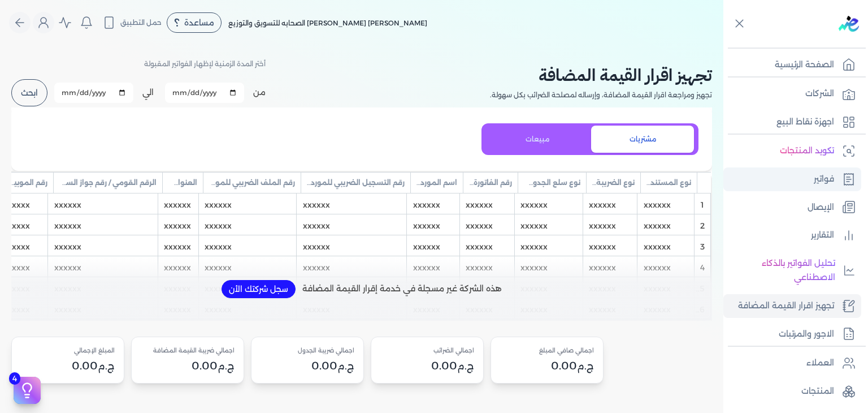 This screenshot has width=868, height=413. What do you see at coordinates (793, 391) in the screenshot?
I see `a: المنتجات` at bounding box center [793, 391].